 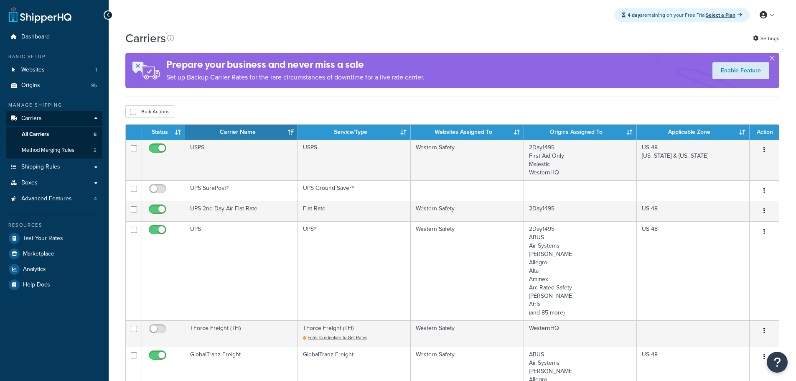 I want to click on span: 4, so click(x=95, y=199).